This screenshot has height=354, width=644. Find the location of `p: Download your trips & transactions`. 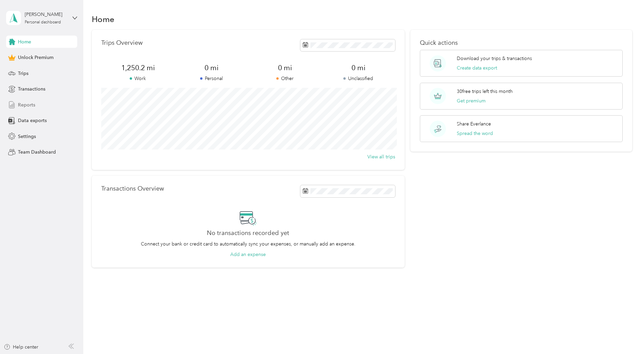

p: Download your trips & transactions is located at coordinates (495, 58).